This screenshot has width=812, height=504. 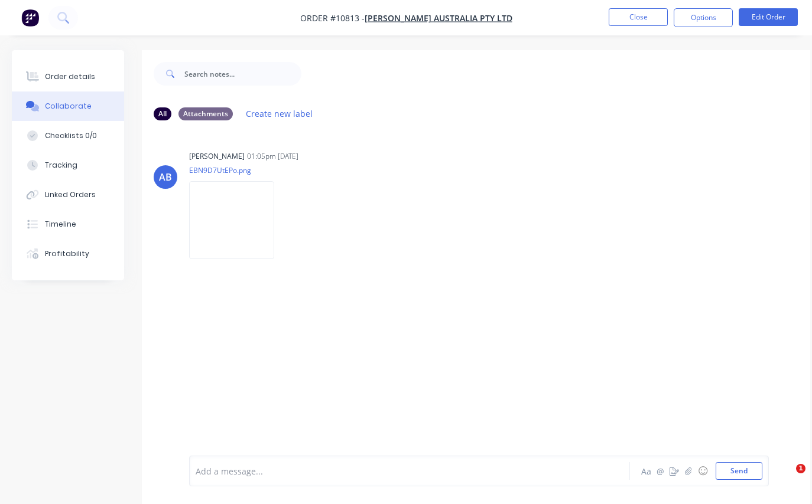 I want to click on button: Linked Orders, so click(x=68, y=195).